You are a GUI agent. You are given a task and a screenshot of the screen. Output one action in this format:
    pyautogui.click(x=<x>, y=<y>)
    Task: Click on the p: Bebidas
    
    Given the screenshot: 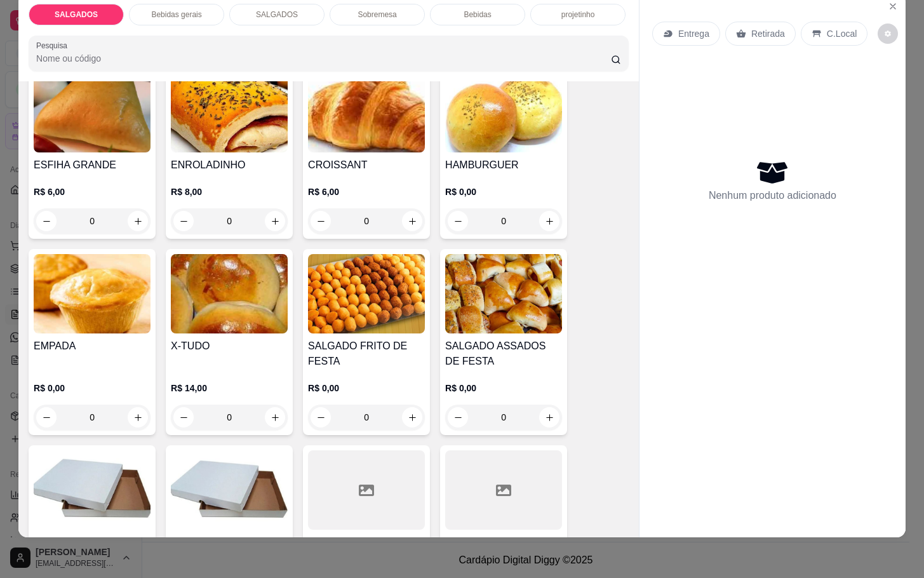 What is the action you would take?
    pyautogui.click(x=477, y=14)
    